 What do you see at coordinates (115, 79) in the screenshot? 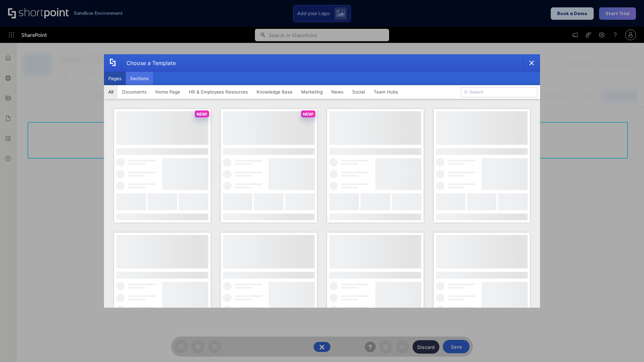
I see `button: Pages` at bounding box center [115, 79].